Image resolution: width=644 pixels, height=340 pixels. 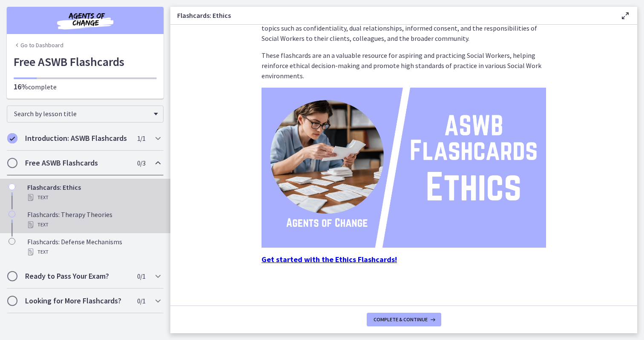 What do you see at coordinates (85, 20) in the screenshot?
I see `img: Agents of Change` at bounding box center [85, 20].